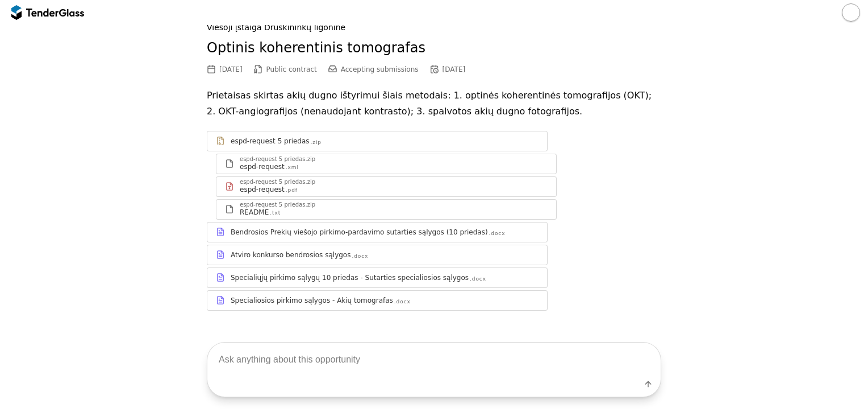 This screenshot has width=868, height=420. Describe the element at coordinates (292, 167) in the screenshot. I see `div: .xml` at that location.